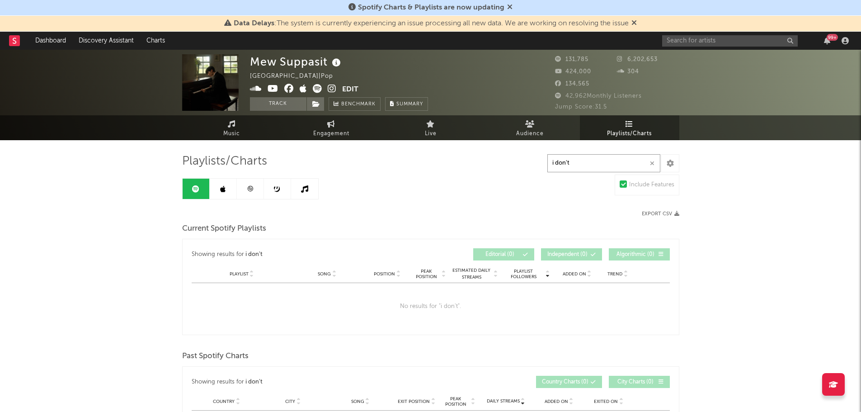 Image resolution: width=861 pixels, height=412 pixels. What do you see at coordinates (581, 107) in the screenshot?
I see `span: Jump Score: 31.5` at bounding box center [581, 107].